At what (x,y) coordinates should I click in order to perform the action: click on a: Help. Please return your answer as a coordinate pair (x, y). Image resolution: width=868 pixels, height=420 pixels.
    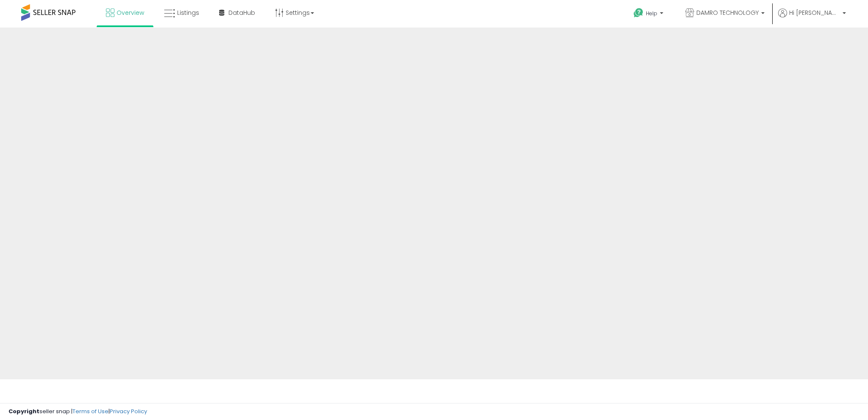
    Looking at the image, I should click on (649, 14).